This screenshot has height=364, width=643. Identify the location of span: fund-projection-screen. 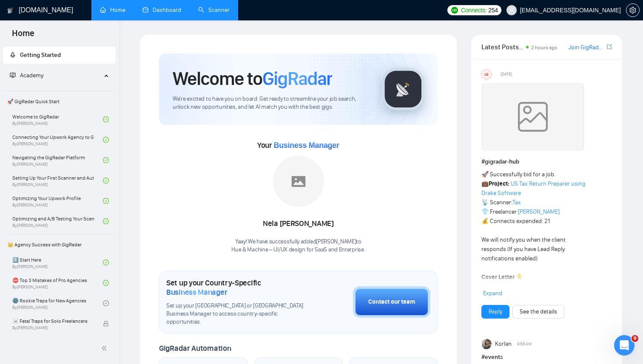
(12, 76).